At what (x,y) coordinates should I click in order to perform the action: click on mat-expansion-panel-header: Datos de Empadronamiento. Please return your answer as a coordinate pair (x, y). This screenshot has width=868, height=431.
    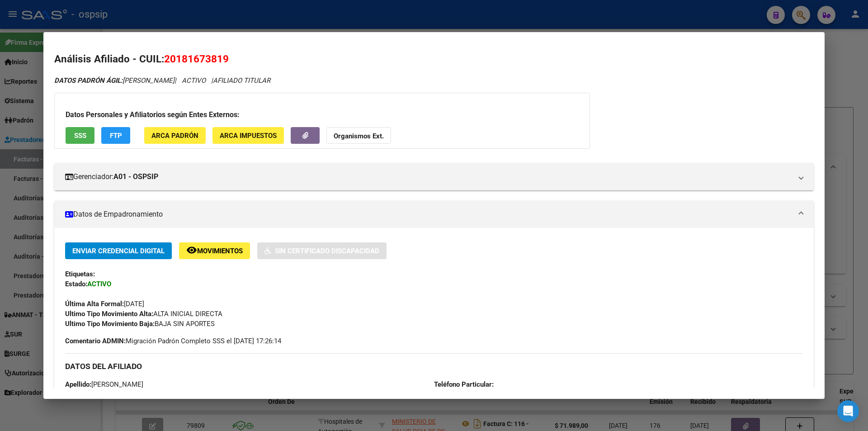
    Looking at the image, I should click on (434, 214).